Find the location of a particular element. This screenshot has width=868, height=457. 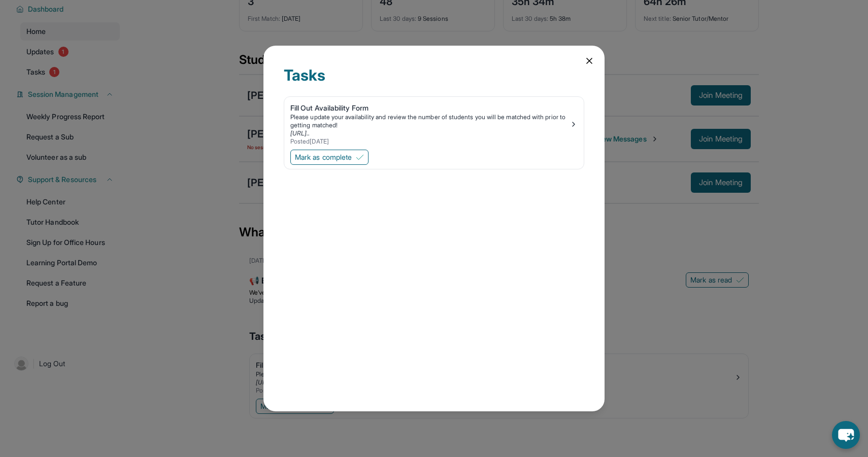

div: Tasks is located at coordinates (434, 81).